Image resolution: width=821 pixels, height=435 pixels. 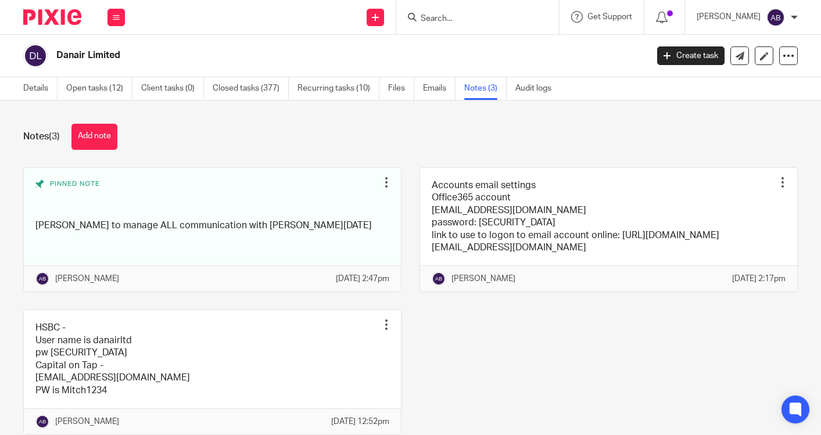 What do you see at coordinates (691, 56) in the screenshot?
I see `a: Create task` at bounding box center [691, 56].